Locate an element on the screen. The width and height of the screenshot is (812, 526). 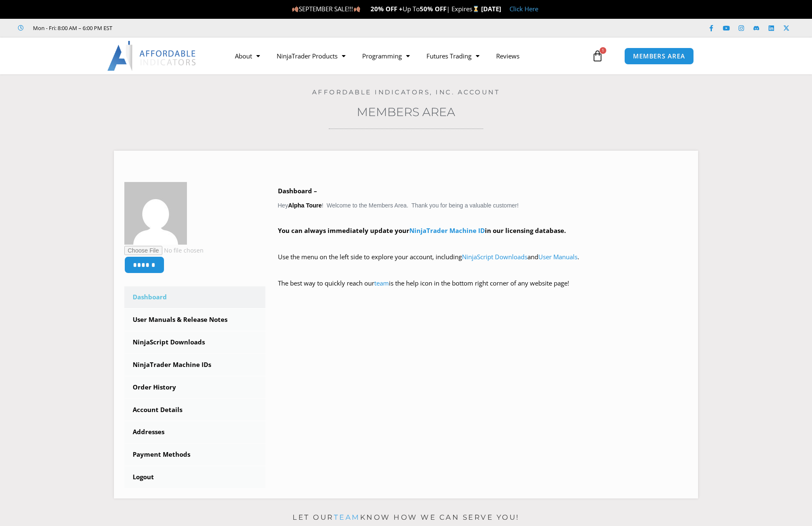
strong: 50% OFF is located at coordinates (433, 9).